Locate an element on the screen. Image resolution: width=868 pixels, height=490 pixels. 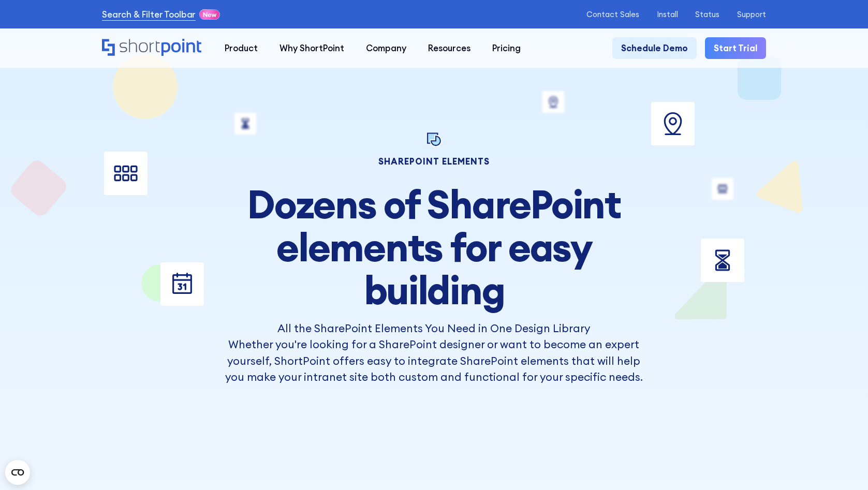
a: Resources is located at coordinates (449, 48).